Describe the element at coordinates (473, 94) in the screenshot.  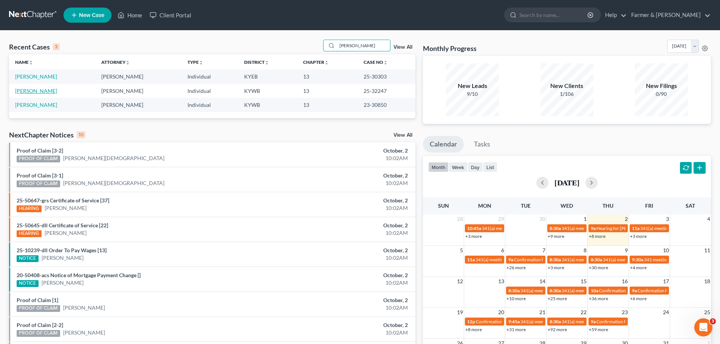
I see `div: 9/10` at that location.